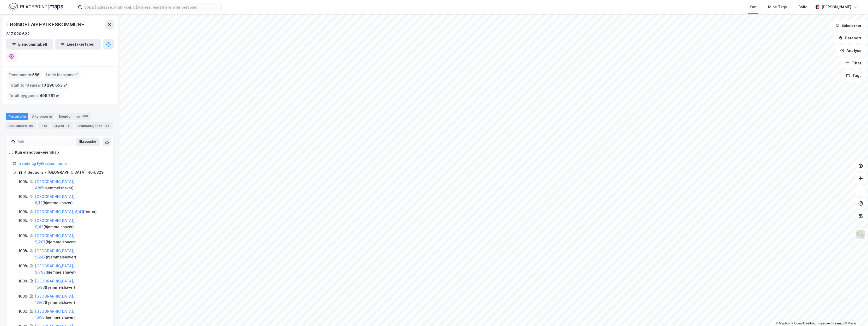 This screenshot has width=868, height=326. I want to click on div: 556, so click(86, 117).